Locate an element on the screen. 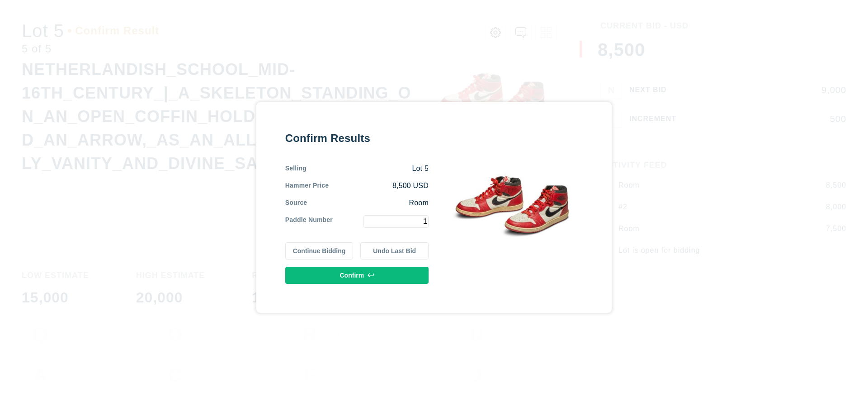 This screenshot has width=868, height=415. button: Continue Bidding is located at coordinates (319, 251).